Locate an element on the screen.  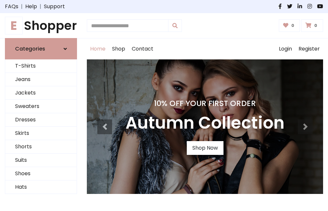
a: Jackets is located at coordinates (41, 93).